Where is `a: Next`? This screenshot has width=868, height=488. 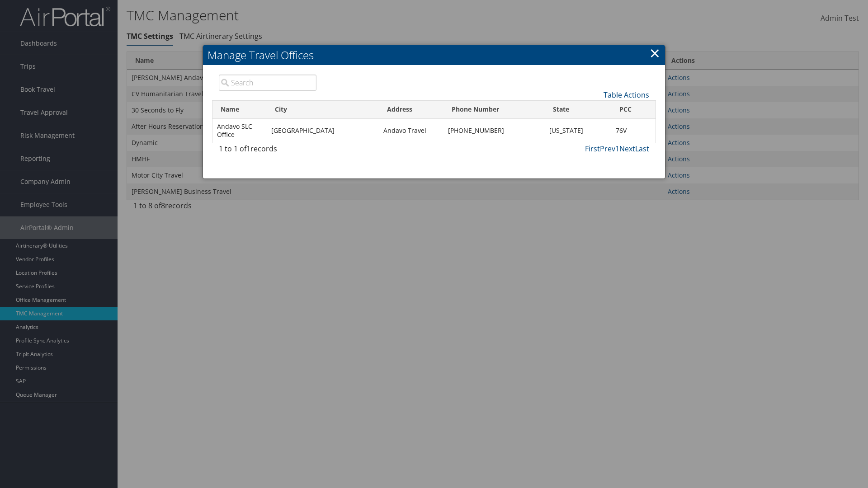
a: Next is located at coordinates (627, 149).